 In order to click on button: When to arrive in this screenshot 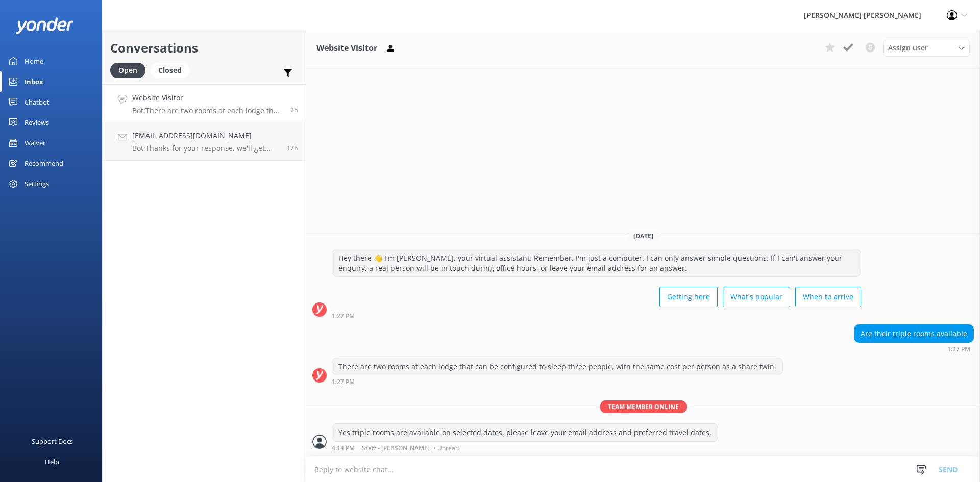, I will do `click(828, 297)`.